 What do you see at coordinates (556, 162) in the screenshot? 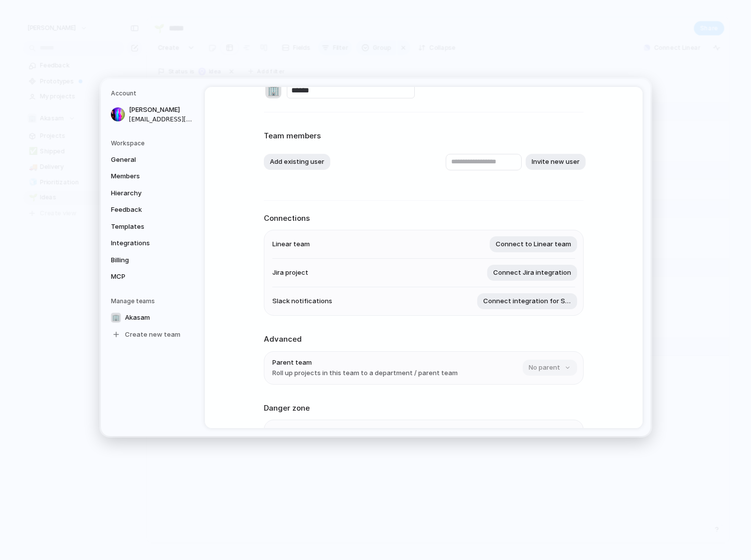
I see `button: Invite new user` at bounding box center [556, 162].